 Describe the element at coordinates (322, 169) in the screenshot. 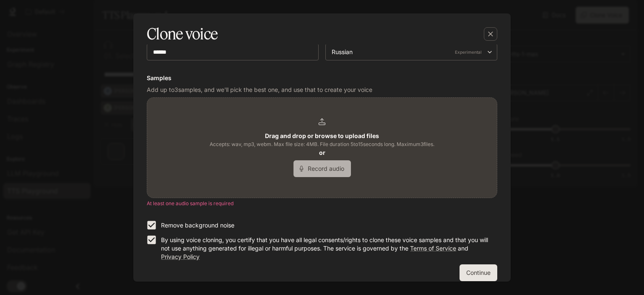

I see `button: Record audio` at that location.